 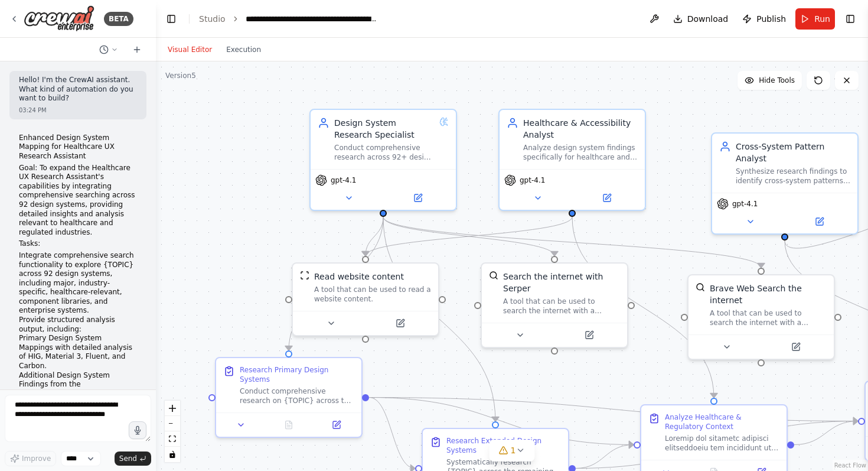 What do you see at coordinates (384, 129) in the screenshot?
I see `div: Design System Research Specialist` at bounding box center [384, 129].